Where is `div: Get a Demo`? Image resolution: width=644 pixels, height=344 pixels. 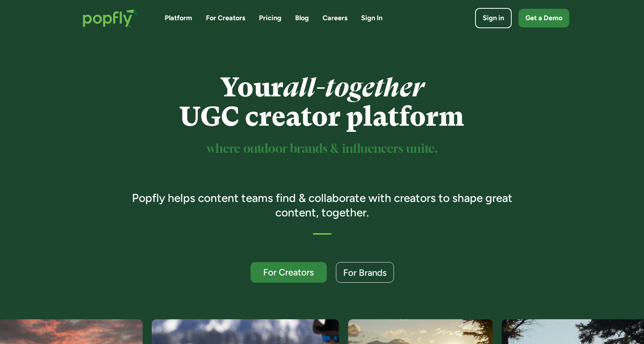 div: Get a Demo is located at coordinates (544, 18).